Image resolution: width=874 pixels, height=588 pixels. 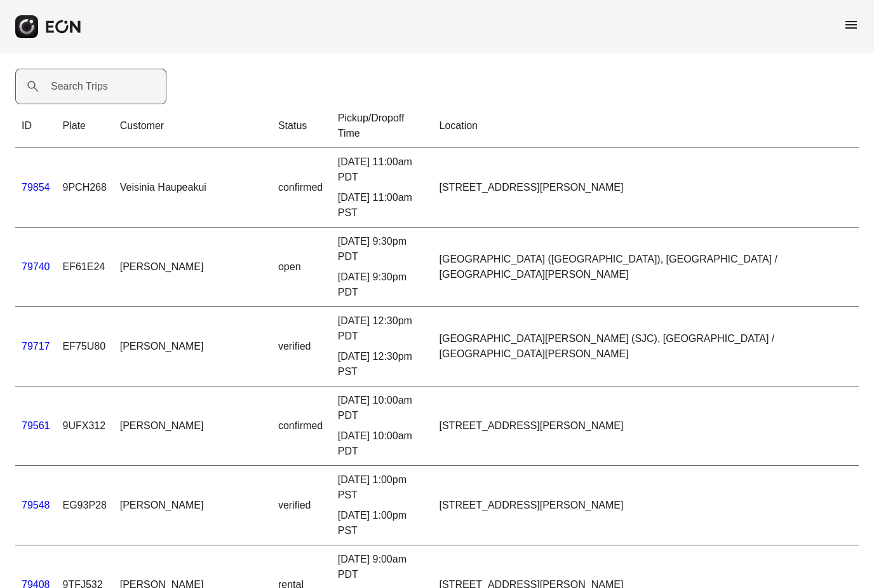 I want to click on td: 9PCH268, so click(x=85, y=188).